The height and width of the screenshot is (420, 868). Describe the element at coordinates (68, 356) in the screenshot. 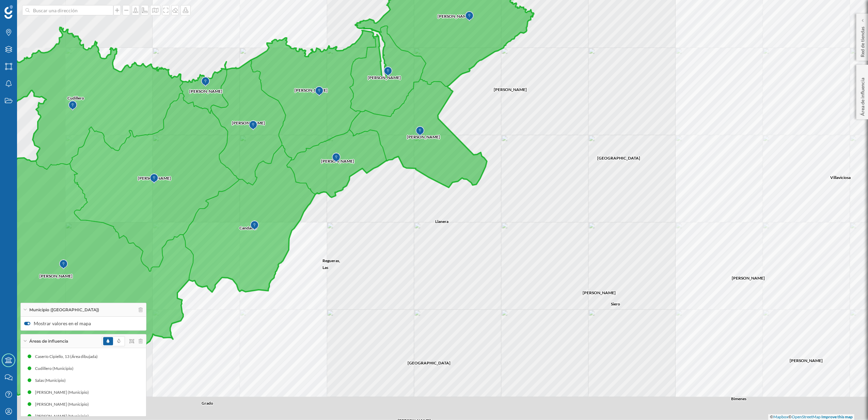

I see `div: Caserío Cipiello, 13 (Área dibujada)` at that location.